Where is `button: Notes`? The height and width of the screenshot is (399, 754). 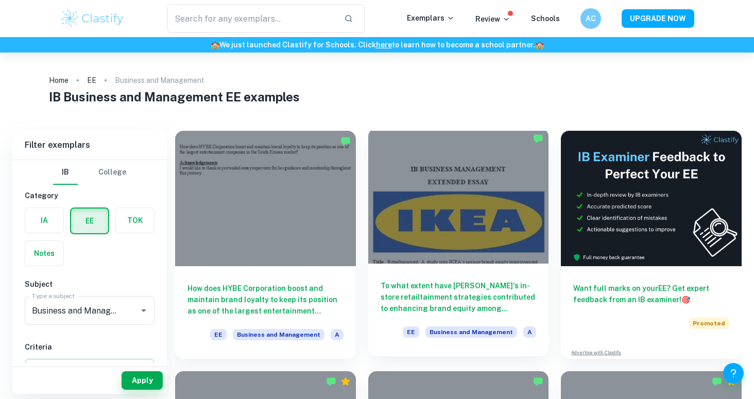 button: Notes is located at coordinates (44, 253).